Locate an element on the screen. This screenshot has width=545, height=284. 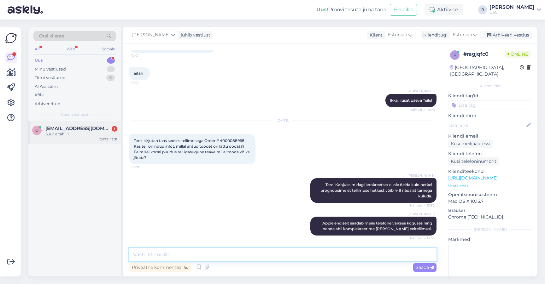
div: Arhiveeritud is located at coordinates (48, 104).